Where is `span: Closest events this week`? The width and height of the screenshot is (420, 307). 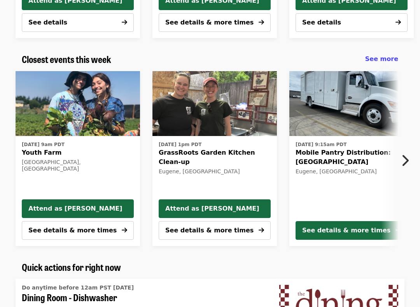 span: Closest events this week is located at coordinates (66, 59).